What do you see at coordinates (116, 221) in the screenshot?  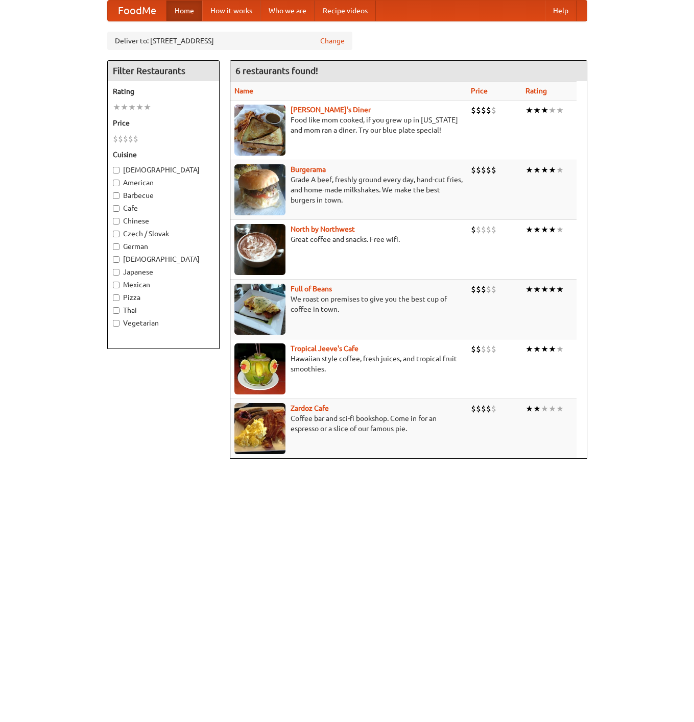 I see `input: Chinese` at bounding box center [116, 221].